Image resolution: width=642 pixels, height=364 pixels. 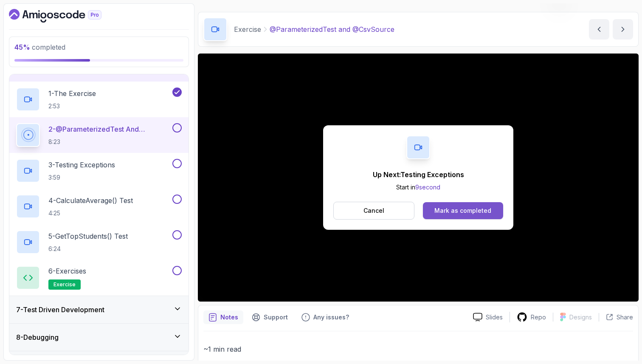 I want to click on h3: 8 - Debugging, so click(x=37, y=337).